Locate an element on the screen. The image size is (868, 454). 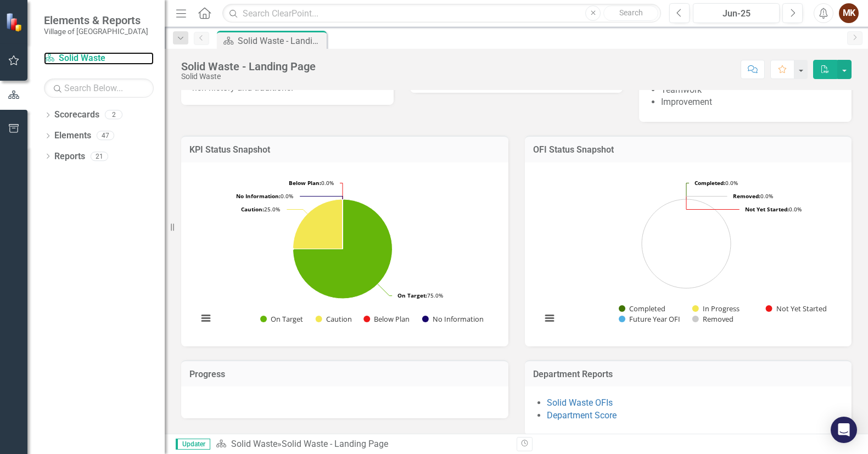
tspan: Below Plan: is located at coordinates (304, 182).